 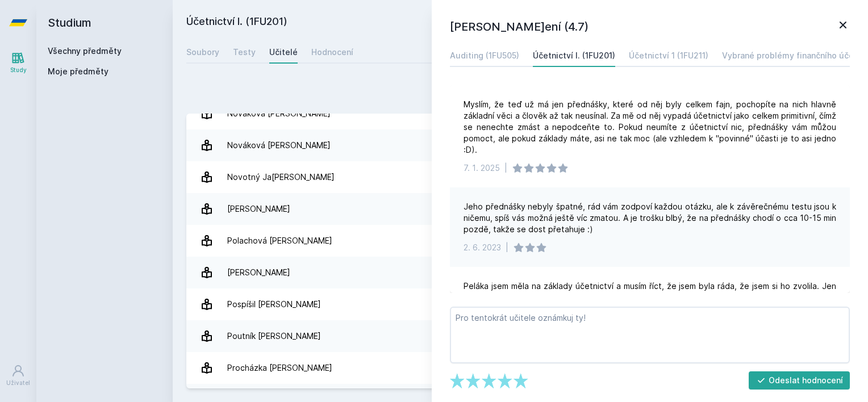 What do you see at coordinates (244, 53) in the screenshot?
I see `a: Testy` at bounding box center [244, 53].